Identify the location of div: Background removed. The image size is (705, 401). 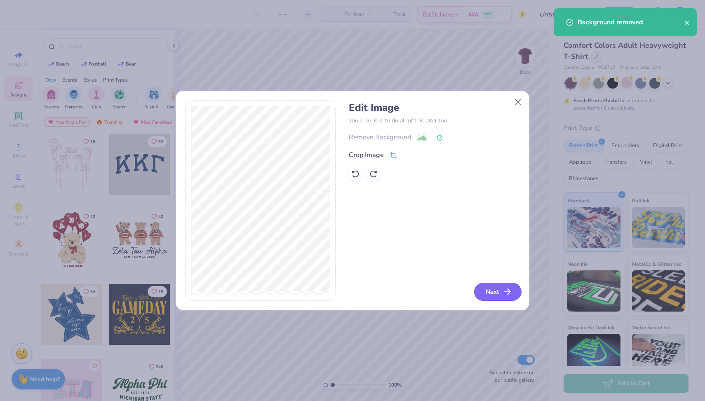
(631, 22).